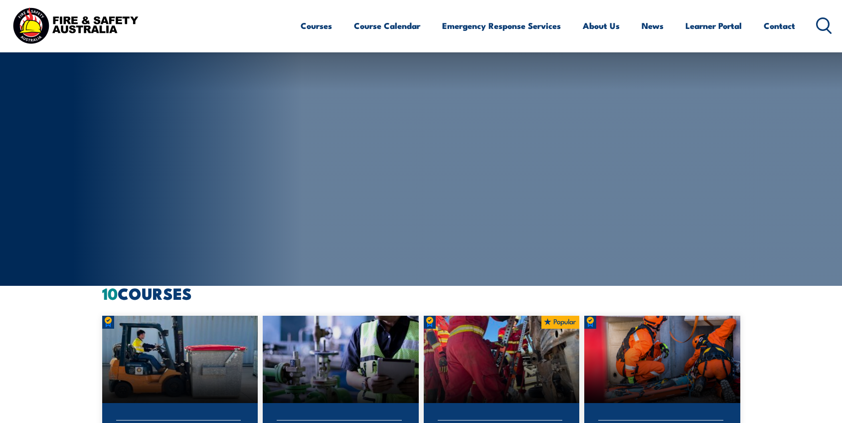  Describe the element at coordinates (602, 25) in the screenshot. I see `a: About Us` at that location.